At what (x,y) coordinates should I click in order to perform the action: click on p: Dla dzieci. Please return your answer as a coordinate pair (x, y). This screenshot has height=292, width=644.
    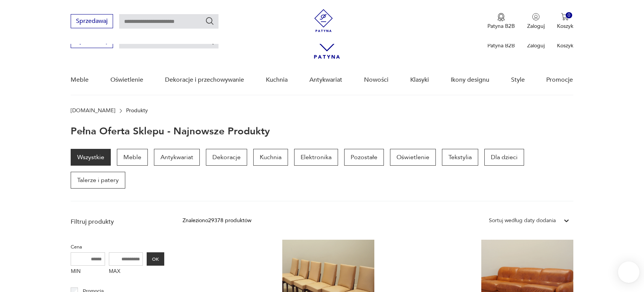
    Looking at the image, I should click on (504, 157).